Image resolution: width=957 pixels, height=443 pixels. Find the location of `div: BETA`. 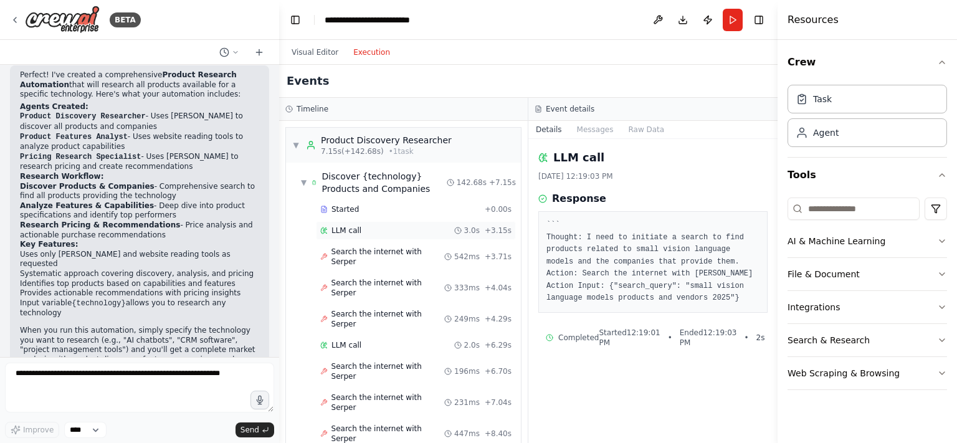

div: BETA is located at coordinates (125, 20).